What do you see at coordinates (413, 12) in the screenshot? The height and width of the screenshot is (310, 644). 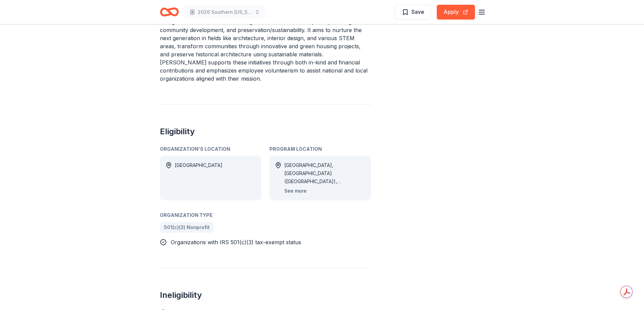 I see `button: Save` at bounding box center [413, 12].